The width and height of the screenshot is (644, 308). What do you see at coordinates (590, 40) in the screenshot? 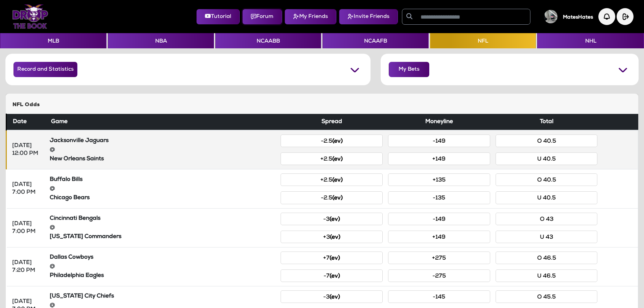
I see `button: NHL` at bounding box center [590, 40].